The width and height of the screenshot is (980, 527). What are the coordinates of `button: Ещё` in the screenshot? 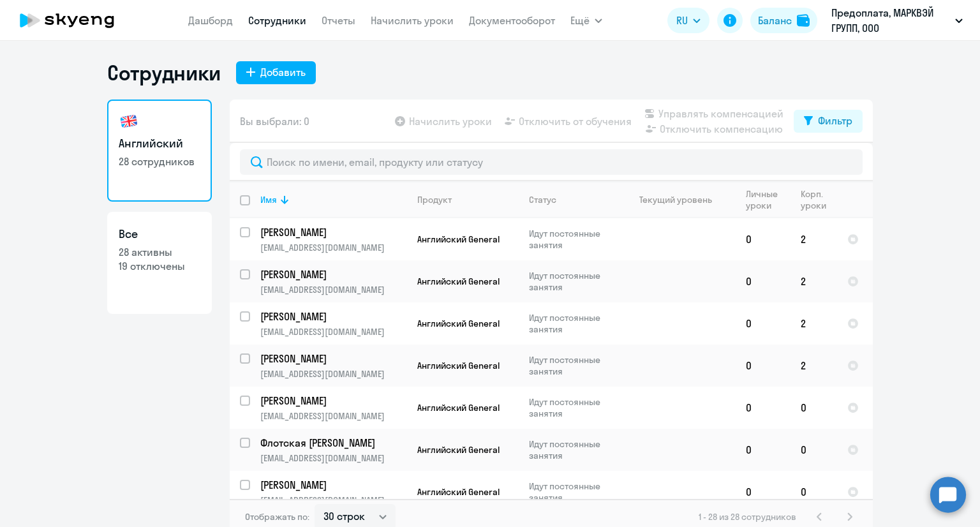 It's located at (587, 21).